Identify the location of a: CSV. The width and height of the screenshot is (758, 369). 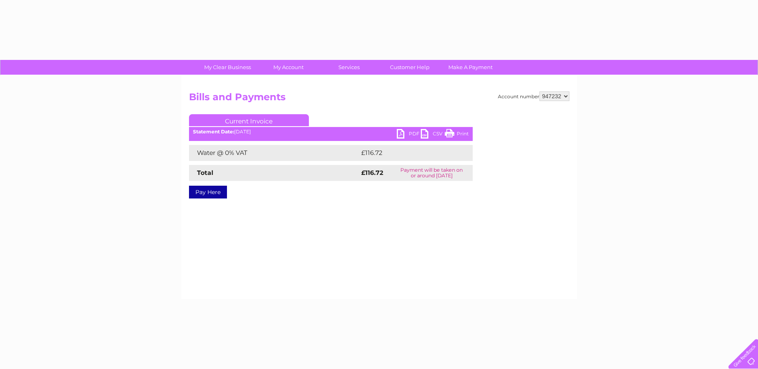
(432, 135).